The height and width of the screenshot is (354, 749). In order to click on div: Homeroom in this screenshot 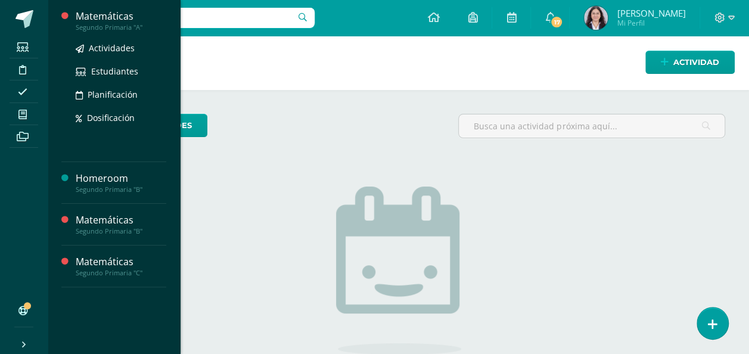, I will do `click(121, 178)`.